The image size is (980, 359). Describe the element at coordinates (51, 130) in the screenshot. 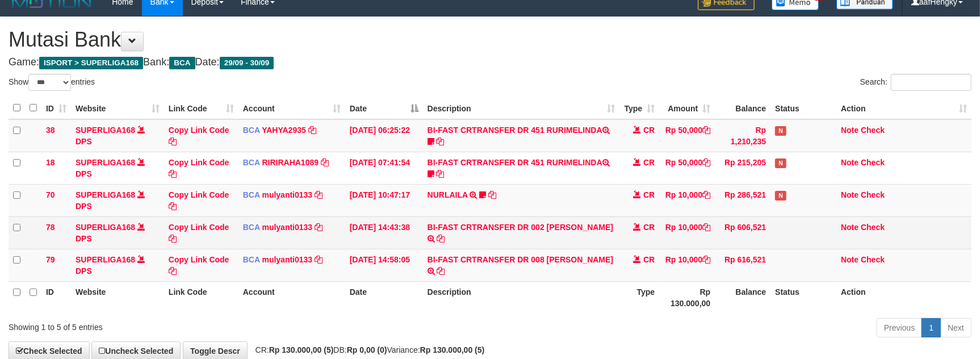

I see `span: 38` at that location.